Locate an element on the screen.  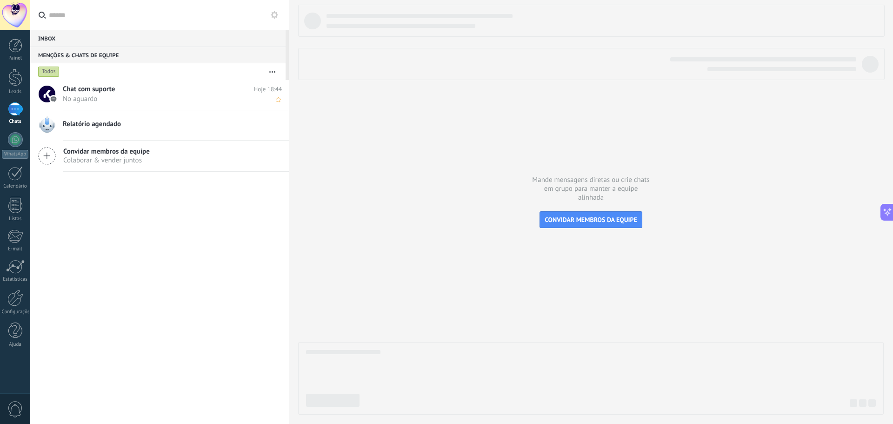
span: CONVIDAR MEMBROS DA EQUIPE is located at coordinates (591, 220).